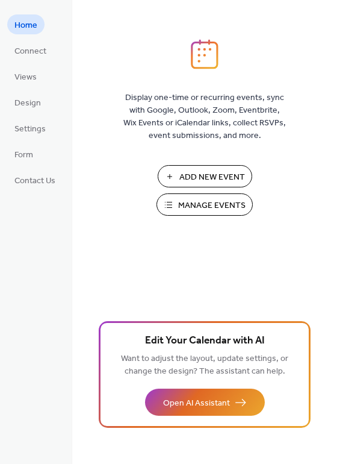  I want to click on a: Design, so click(28, 102).